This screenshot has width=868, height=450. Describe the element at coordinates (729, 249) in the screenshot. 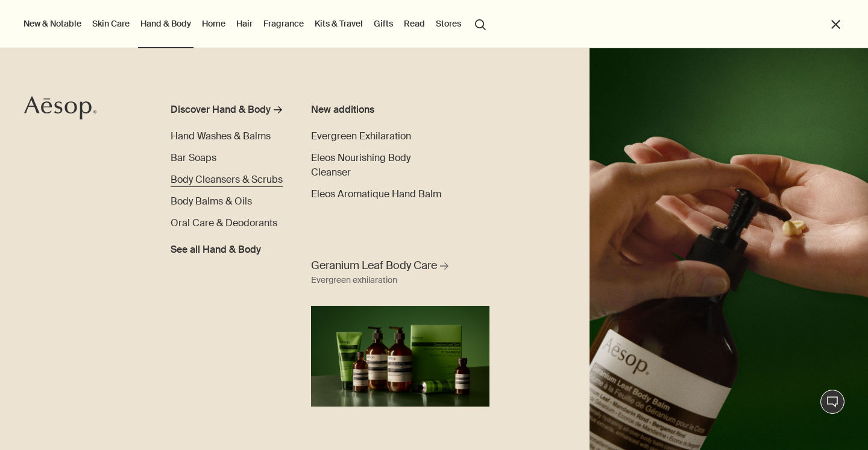

I see `img: A hand holding the pump dispensing Geranium Leaf Body Balm on to hand.` at that location.